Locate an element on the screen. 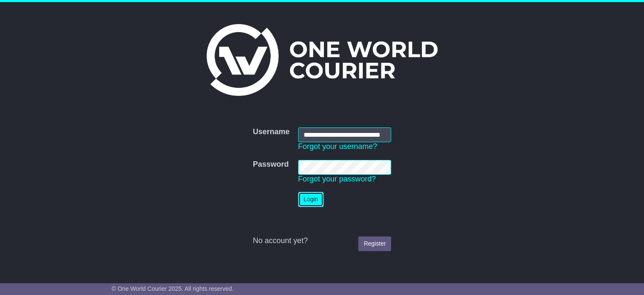 The width and height of the screenshot is (644, 295). div: No account yet? is located at coordinates (322, 241).